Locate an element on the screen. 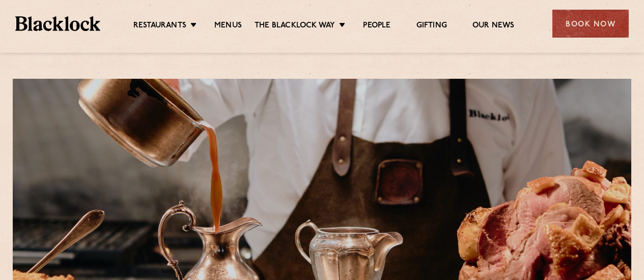  div: Book Now is located at coordinates (591, 23).